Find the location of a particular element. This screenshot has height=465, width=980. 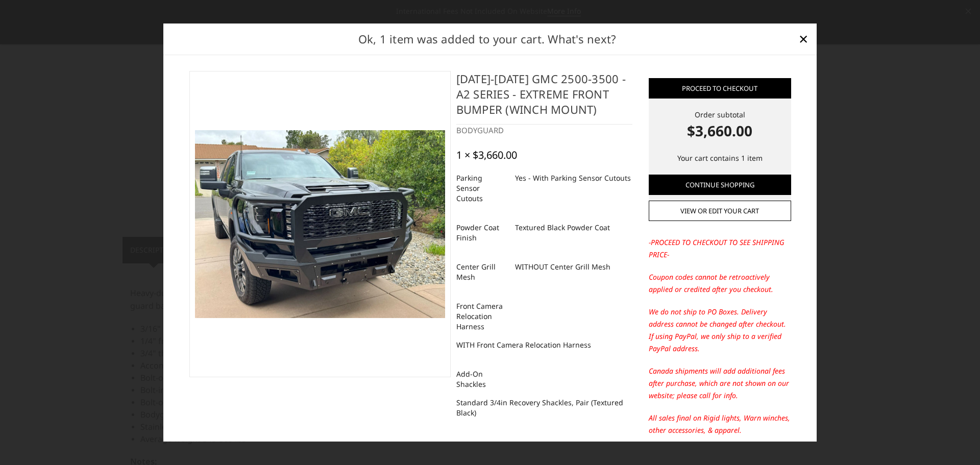

dd: WITH Front Camera Relocation Harness is located at coordinates (524, 345).